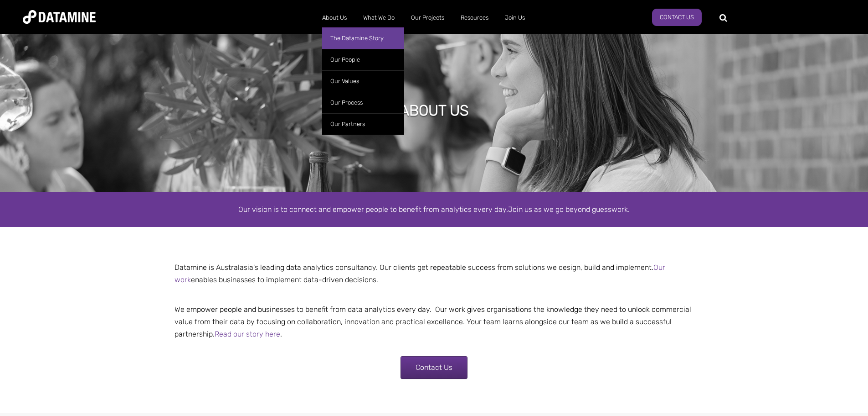 The height and width of the screenshot is (416, 868). Describe the element at coordinates (474, 18) in the screenshot. I see `a: Resources` at that location.